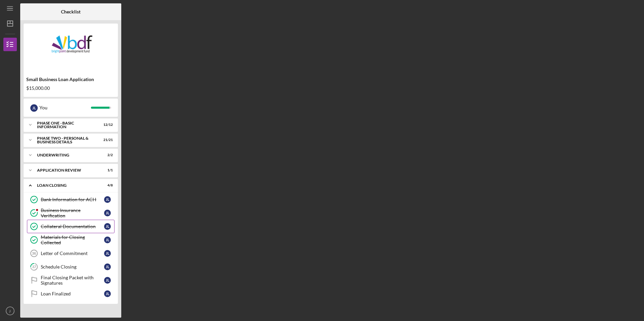 The image size is (644, 321). I want to click on div: Letter of Commitment, so click(72, 253).